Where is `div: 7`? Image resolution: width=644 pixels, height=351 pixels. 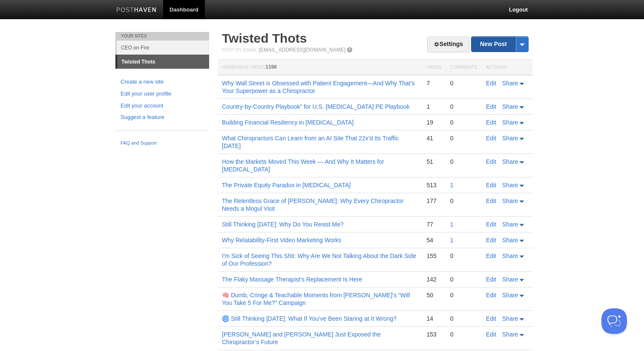 div: 7 is located at coordinates (433, 83).